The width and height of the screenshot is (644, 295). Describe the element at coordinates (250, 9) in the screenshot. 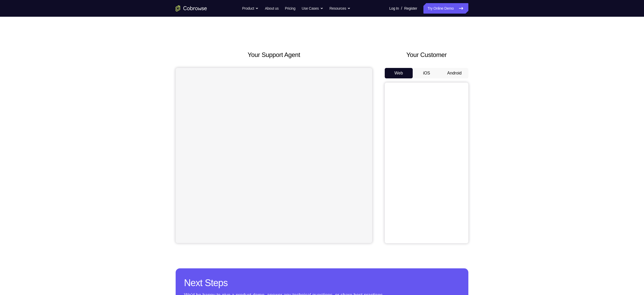

I see `button: Product` at that location.